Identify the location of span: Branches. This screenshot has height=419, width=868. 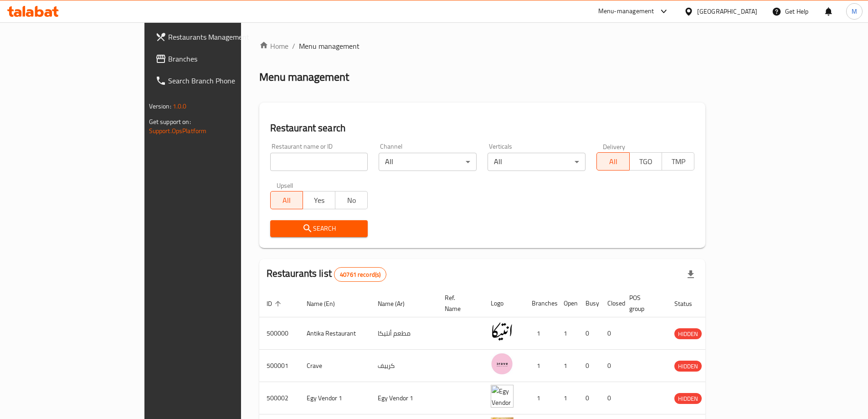
(225, 59).